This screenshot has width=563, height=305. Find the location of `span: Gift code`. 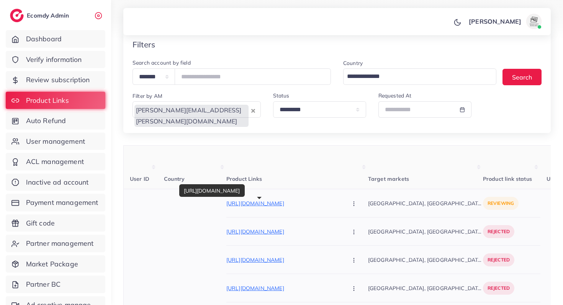

span: Gift code is located at coordinates (40, 224).